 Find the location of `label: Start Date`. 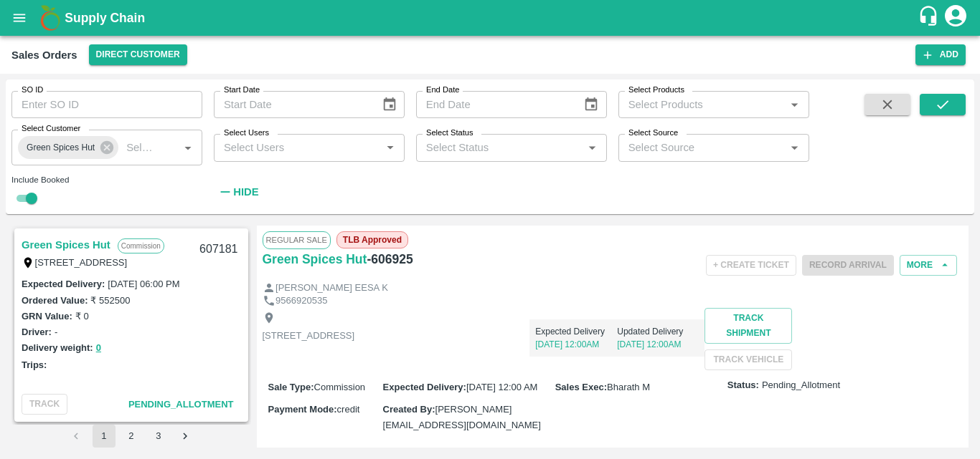

label: Start Date is located at coordinates (241, 90).